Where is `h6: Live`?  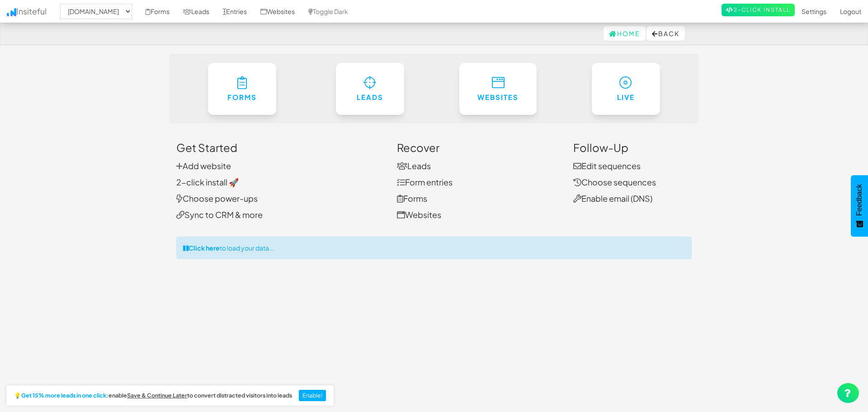 h6: Live is located at coordinates (626, 97).